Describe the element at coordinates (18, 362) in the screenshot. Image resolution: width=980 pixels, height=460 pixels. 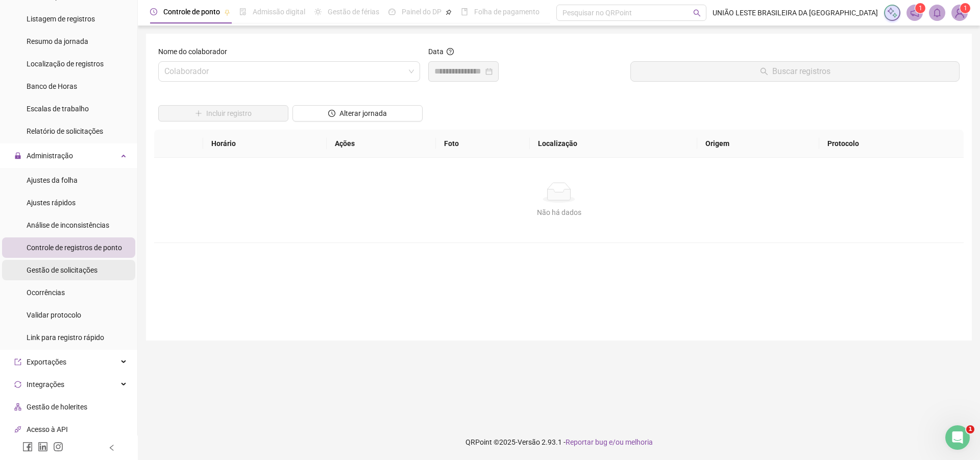
I see `span: export` at that location.